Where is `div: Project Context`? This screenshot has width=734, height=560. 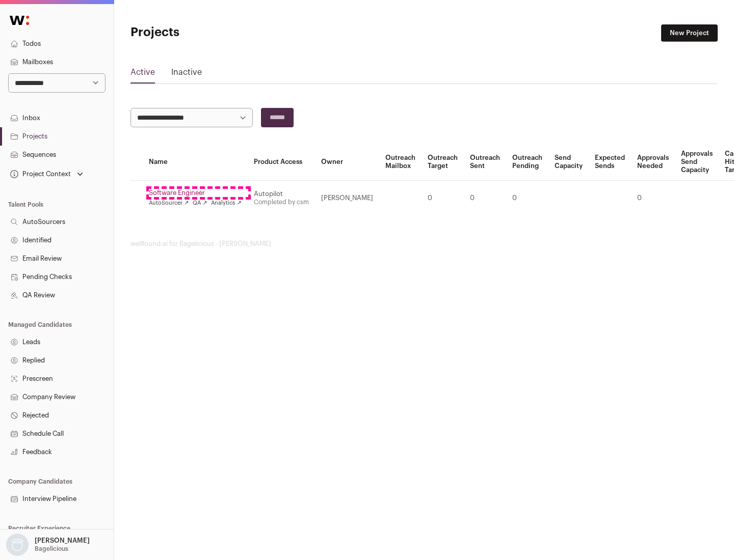
div: Project Context is located at coordinates (39, 174).